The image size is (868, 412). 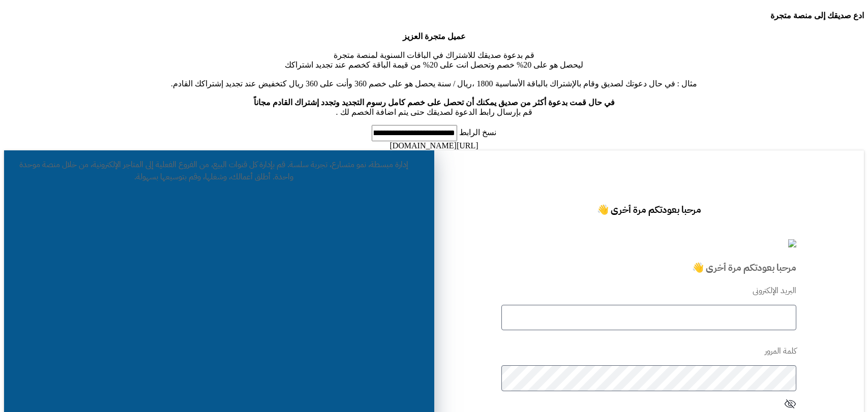 What do you see at coordinates (433, 74) in the screenshot?
I see `p: قم بدعوة صديقك للاشتراك في الباقات السنوية لمنصة متجرة ليحصل هو على 20% خصم وتحصل انت على 20% من ...` at bounding box center [433, 74].